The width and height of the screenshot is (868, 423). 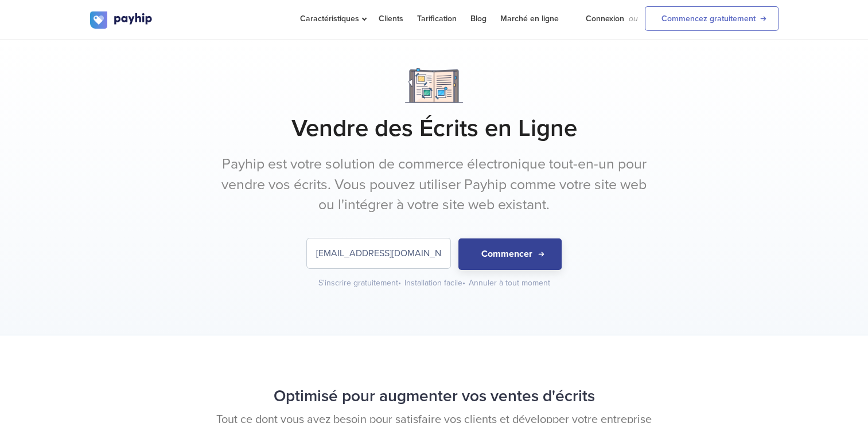 I want to click on div: Annuler à tout moment, so click(x=510, y=284).